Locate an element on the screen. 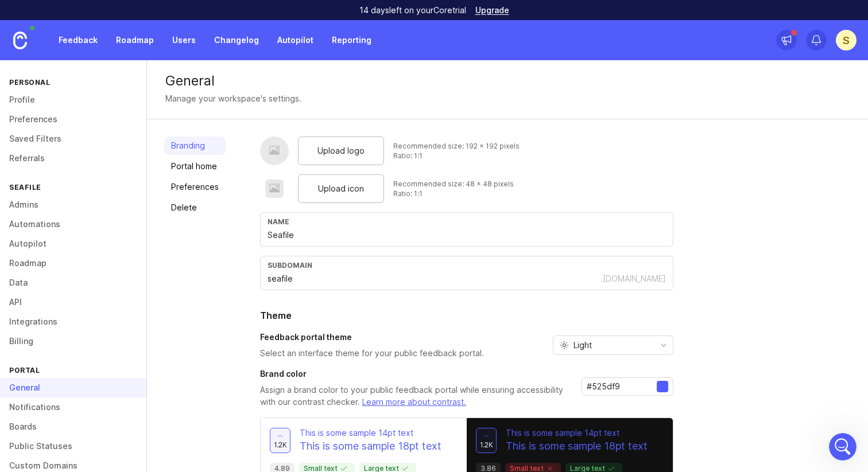 Image resolution: width=868 pixels, height=472 pixels. h2: Theme is located at coordinates (467, 316).